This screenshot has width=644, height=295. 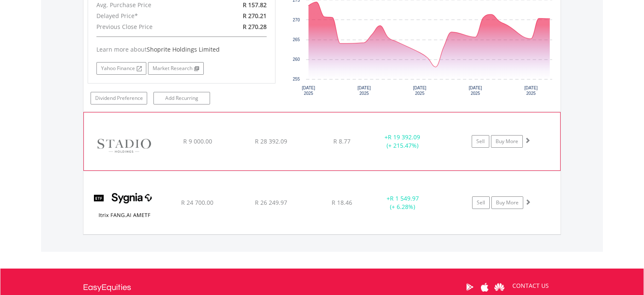 I want to click on text: 255, so click(x=296, y=79).